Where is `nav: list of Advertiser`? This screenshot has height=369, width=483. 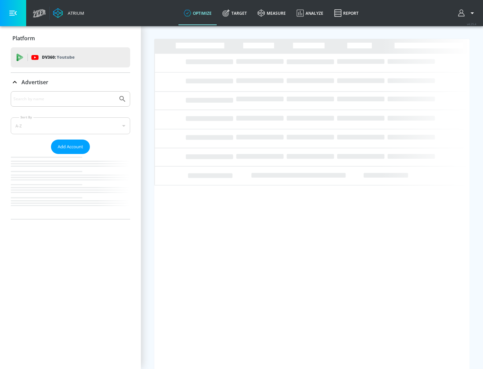 nav: list of Advertiser is located at coordinates (70, 187).